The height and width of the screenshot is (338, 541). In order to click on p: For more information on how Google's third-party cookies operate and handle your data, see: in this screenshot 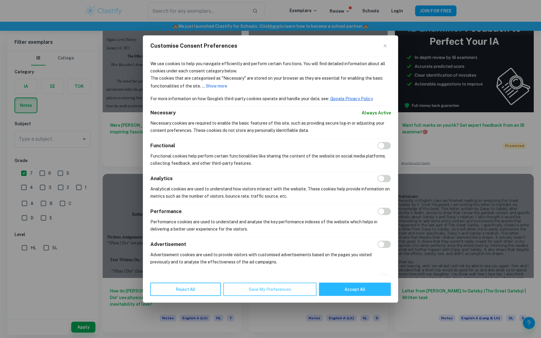, I will do `click(270, 99)`.